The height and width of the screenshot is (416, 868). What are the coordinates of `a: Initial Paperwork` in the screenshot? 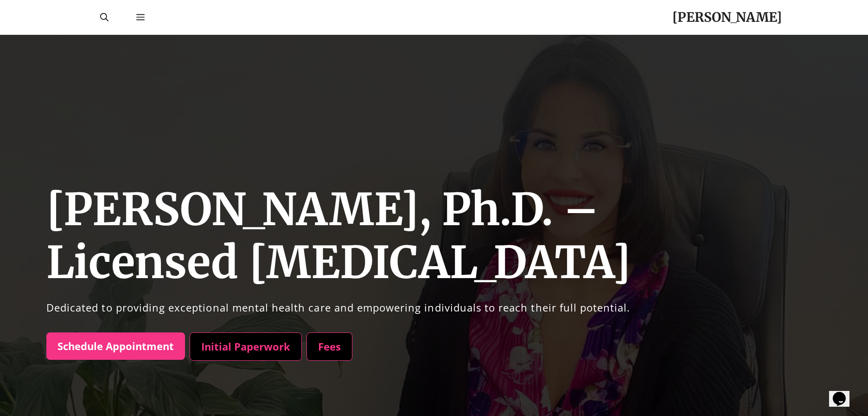 It's located at (246, 346).